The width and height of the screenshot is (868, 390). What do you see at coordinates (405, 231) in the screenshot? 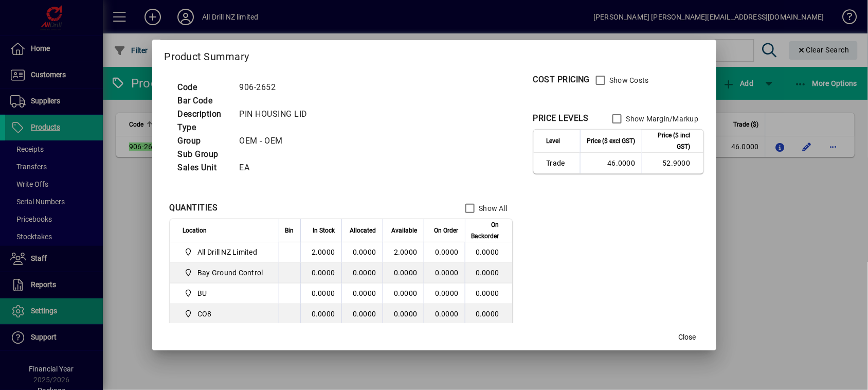
I see `span: Available` at bounding box center [405, 231].